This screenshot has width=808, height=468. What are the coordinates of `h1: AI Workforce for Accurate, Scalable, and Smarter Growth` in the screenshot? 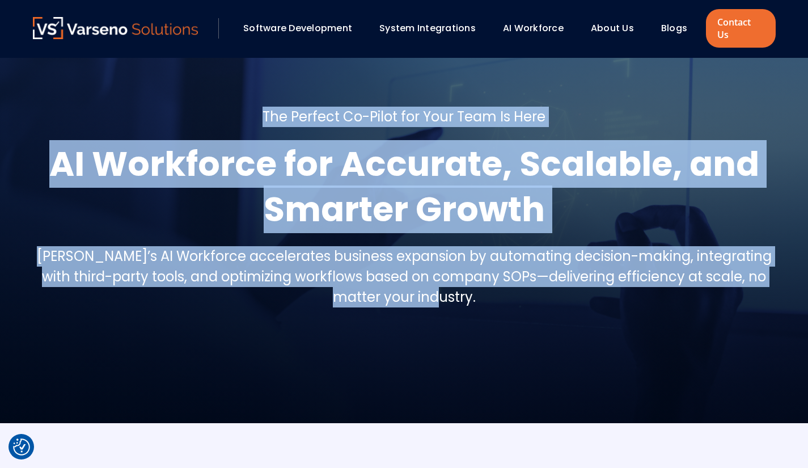 It's located at (404, 187).